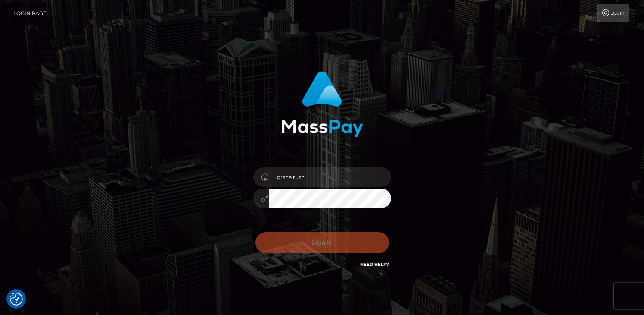 Image resolution: width=644 pixels, height=315 pixels. I want to click on input: Username..., so click(330, 177).